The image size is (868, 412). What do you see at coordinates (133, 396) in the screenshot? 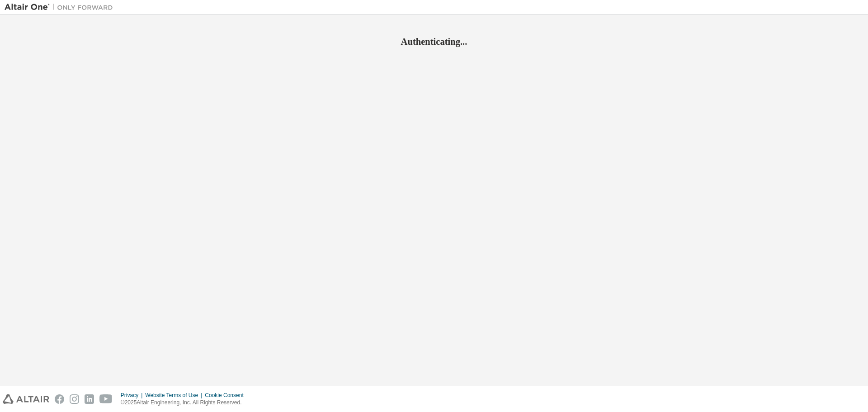
I see `div: Privacy` at bounding box center [133, 396].